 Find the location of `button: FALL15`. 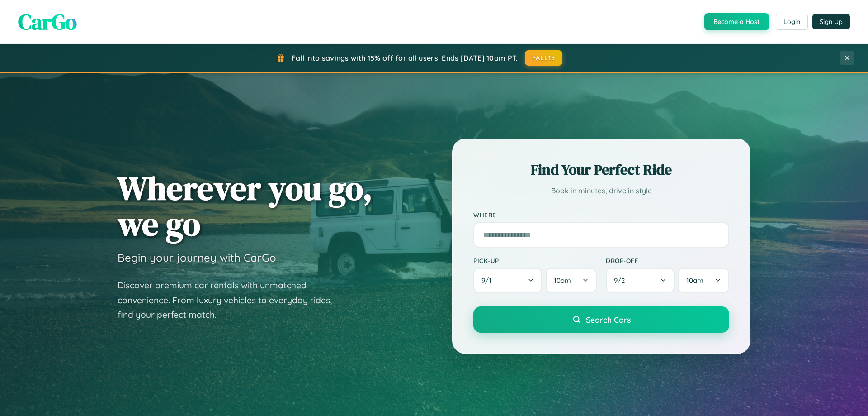

button: FALL15 is located at coordinates (544, 58).